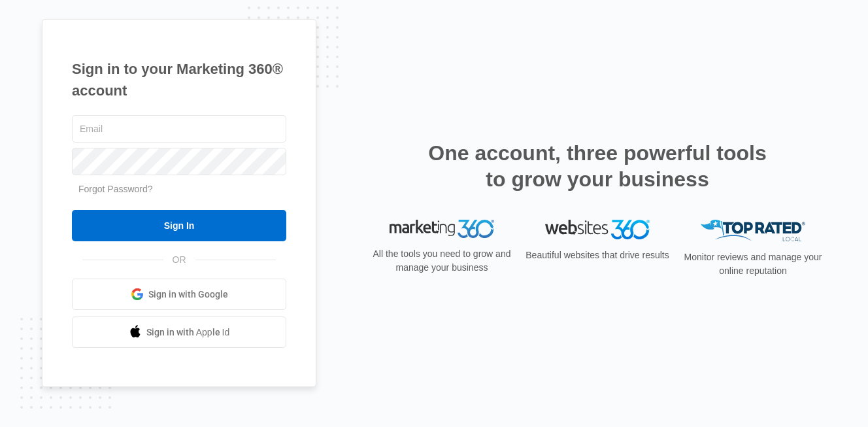 The image size is (868, 427). What do you see at coordinates (598, 229) in the screenshot?
I see `img: Websites 360` at bounding box center [598, 229].